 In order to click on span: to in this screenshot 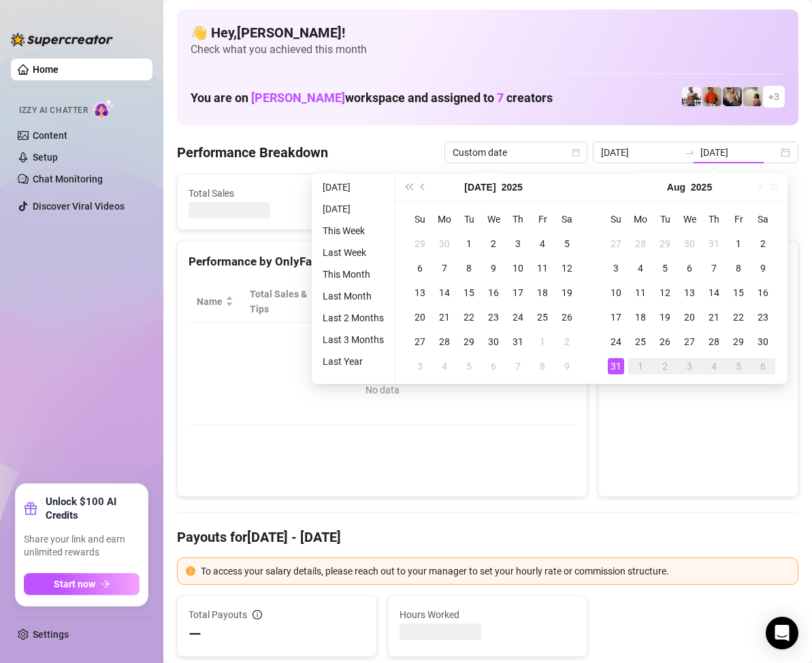, I will do `click(690, 153)`.